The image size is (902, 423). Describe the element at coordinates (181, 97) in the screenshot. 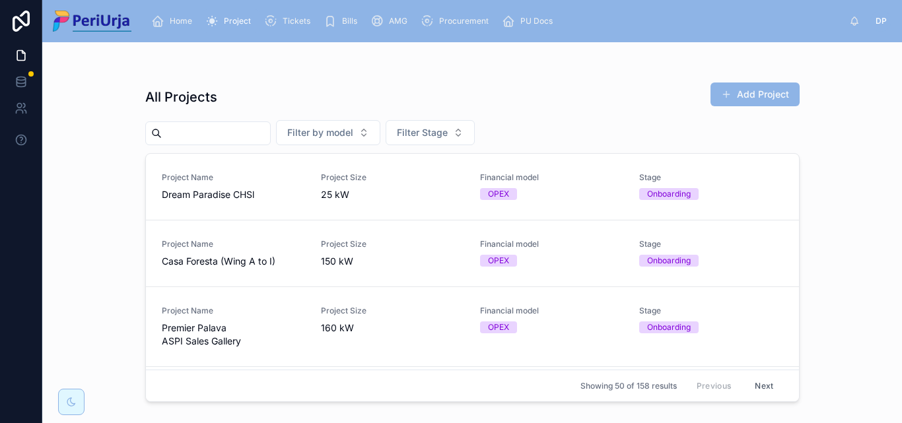

I see `h1: All Projects` at that location.